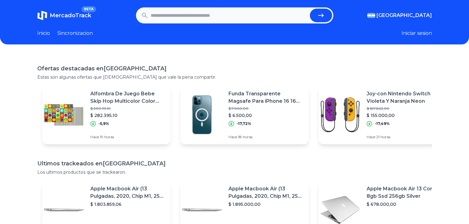  Describe the element at coordinates (44, 33) in the screenshot. I see `a: Inicio` at that location.